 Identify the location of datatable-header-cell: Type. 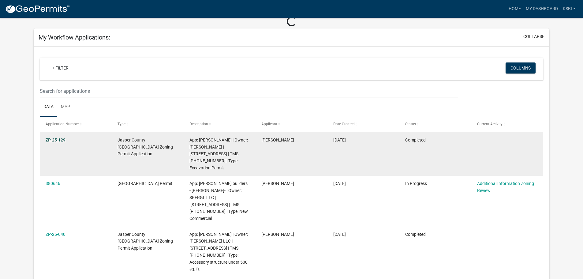
(148, 124).